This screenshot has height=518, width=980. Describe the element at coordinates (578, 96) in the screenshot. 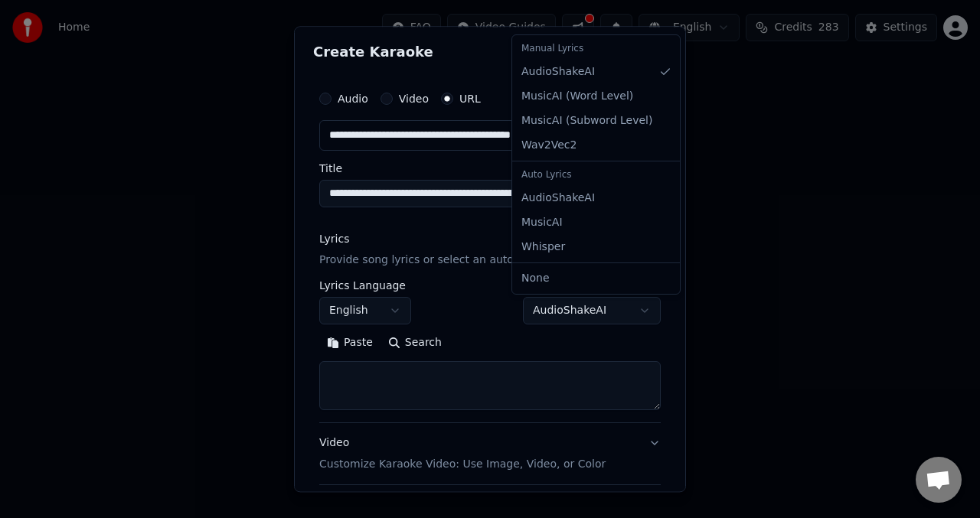

I see `span: MusicAI ( Word Level )` at that location.